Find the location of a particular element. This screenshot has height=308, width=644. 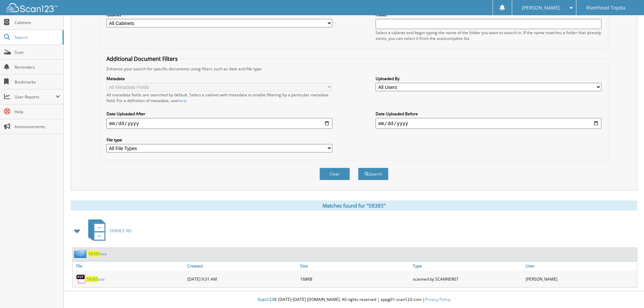

a: Type is located at coordinates (468, 266).